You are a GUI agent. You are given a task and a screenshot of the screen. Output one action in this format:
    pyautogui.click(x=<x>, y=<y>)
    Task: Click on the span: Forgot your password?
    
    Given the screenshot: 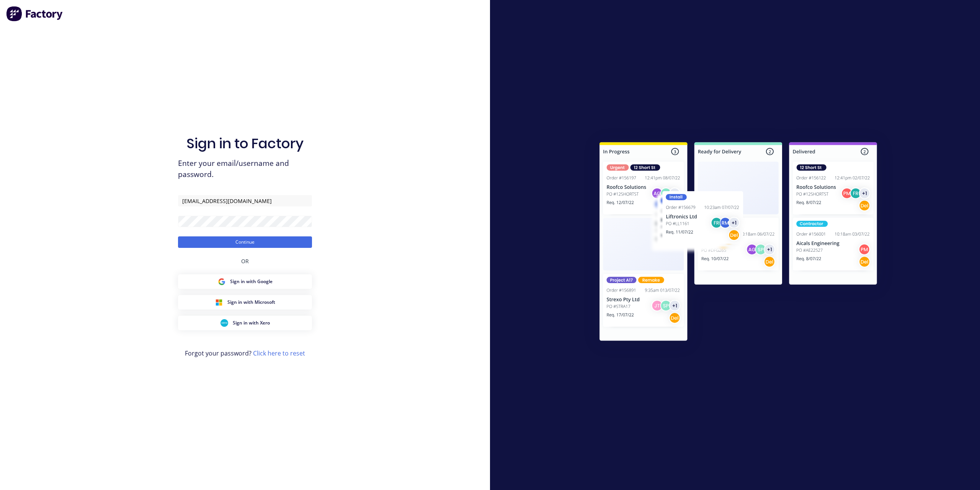 What is the action you would take?
    pyautogui.click(x=245, y=354)
    